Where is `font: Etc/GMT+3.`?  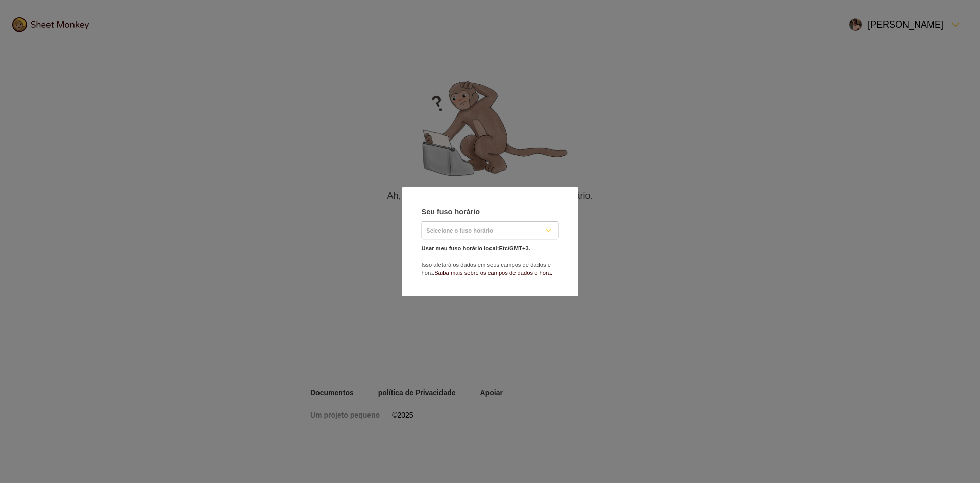
font: Etc/GMT+3. is located at coordinates (514, 248).